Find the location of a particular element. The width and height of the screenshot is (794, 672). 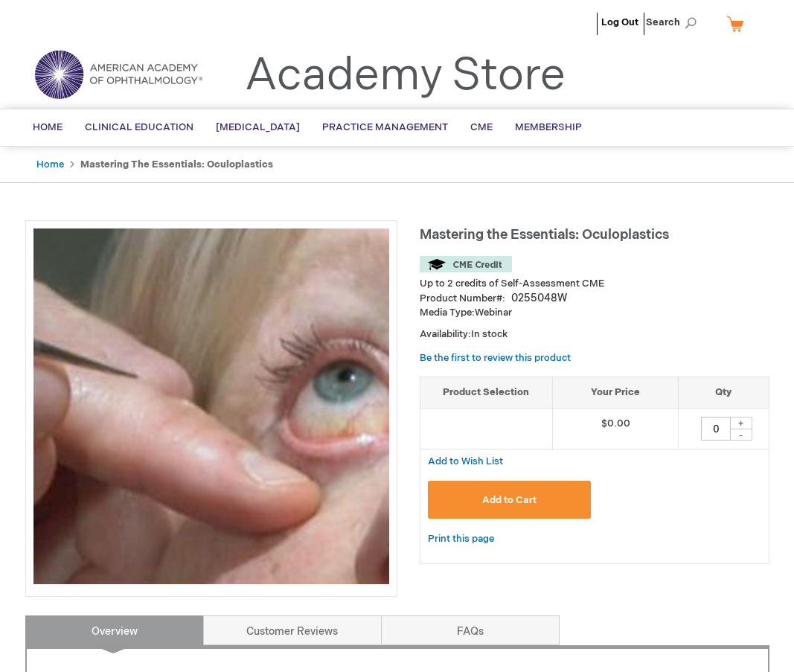

span: Home is located at coordinates (47, 127).